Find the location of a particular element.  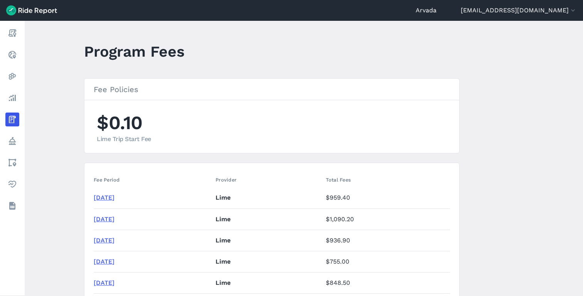

a: Policy is located at coordinates (12, 141).